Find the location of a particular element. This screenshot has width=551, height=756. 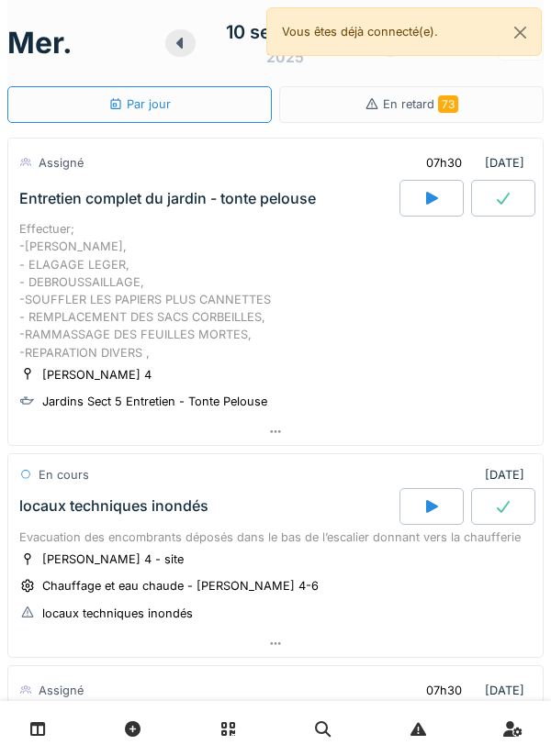

h1: mer. is located at coordinates (40, 43).